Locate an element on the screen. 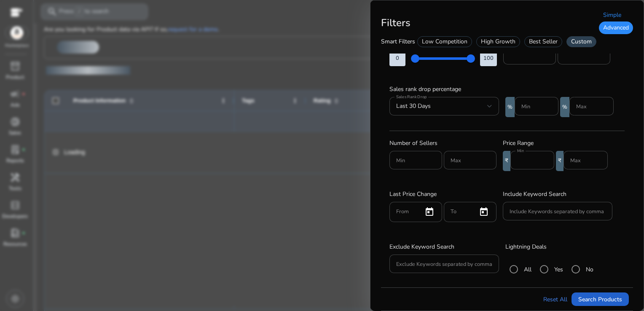 The image size is (644, 311). span: Last 30 Days is located at coordinates (413, 106).